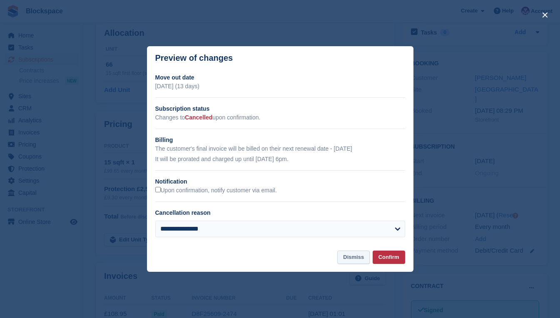  Describe the element at coordinates (194, 58) in the screenshot. I see `p: Preview of changes` at that location.